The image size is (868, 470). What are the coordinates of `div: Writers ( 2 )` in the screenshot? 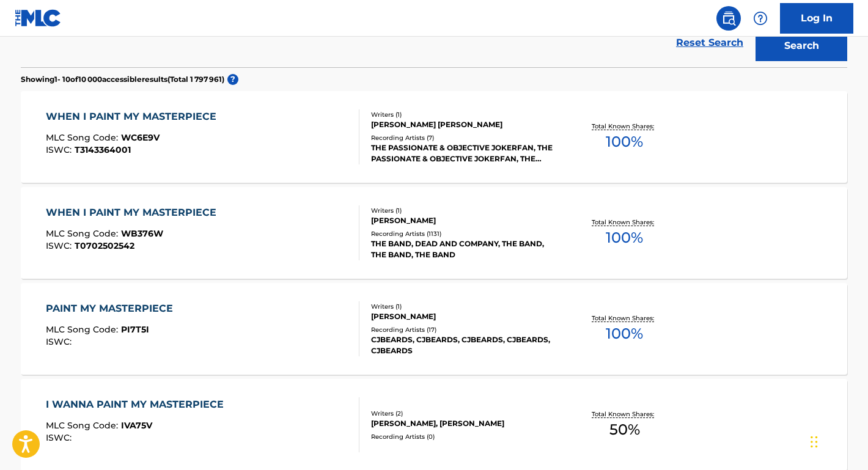 It's located at (463, 413).